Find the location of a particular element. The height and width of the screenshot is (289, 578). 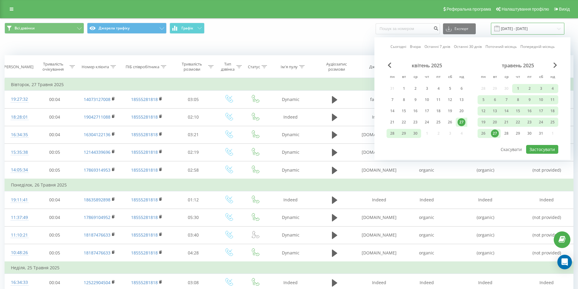

div: сб 12 квіт 2025 р. is located at coordinates (450, 100).